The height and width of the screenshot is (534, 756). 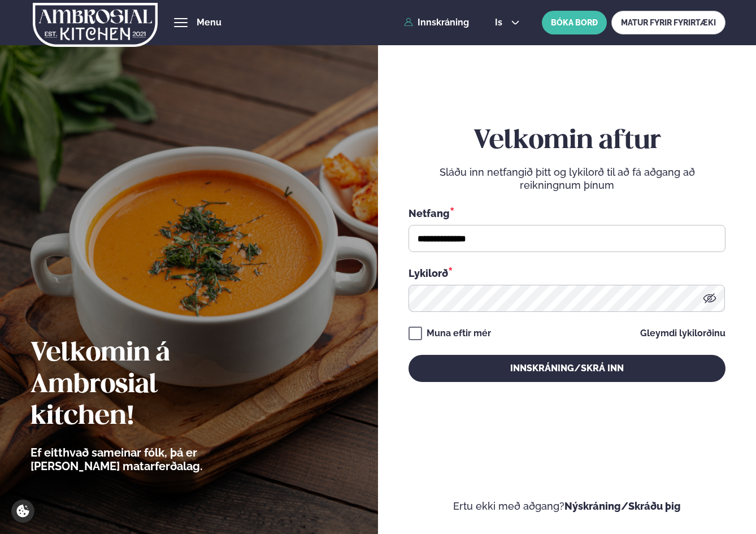 What do you see at coordinates (683, 334) in the screenshot?
I see `a: Gleymdi lykilorðinu` at bounding box center [683, 334].